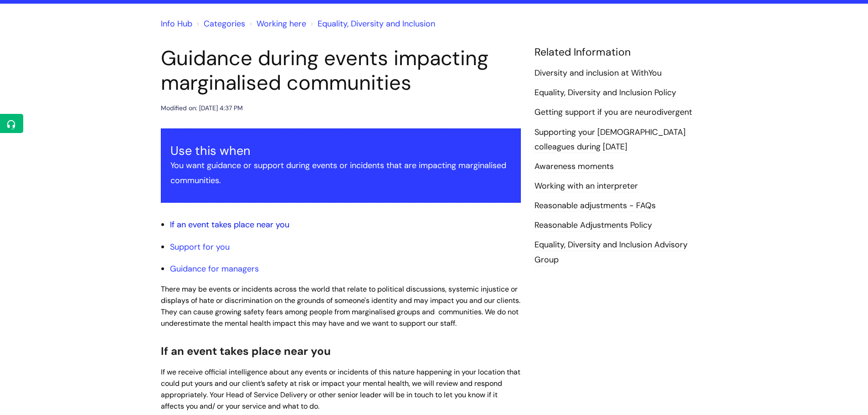  Describe the element at coordinates (621, 53) in the screenshot. I see `h4: Related Information` at that location.